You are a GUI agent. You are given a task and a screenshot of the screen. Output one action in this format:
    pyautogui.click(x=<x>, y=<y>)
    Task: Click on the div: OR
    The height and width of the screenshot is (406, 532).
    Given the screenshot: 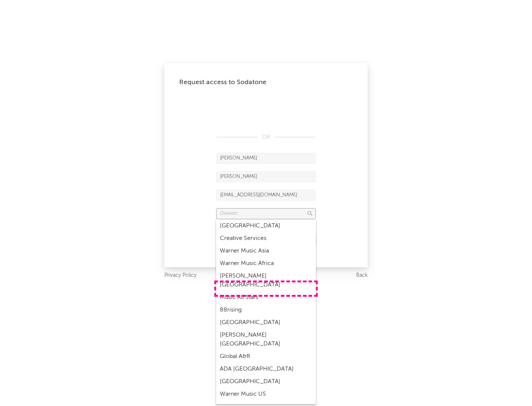 What is the action you would take?
    pyautogui.click(x=266, y=138)
    